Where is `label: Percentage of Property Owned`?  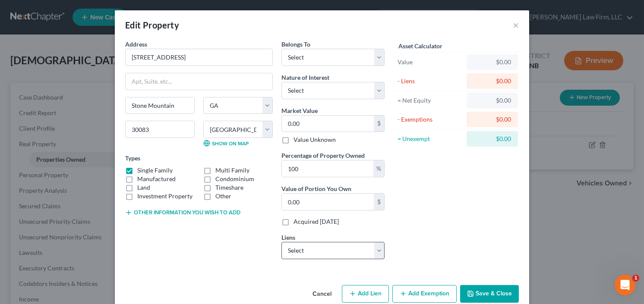
label: Percentage of Property Owned is located at coordinates (323, 155).